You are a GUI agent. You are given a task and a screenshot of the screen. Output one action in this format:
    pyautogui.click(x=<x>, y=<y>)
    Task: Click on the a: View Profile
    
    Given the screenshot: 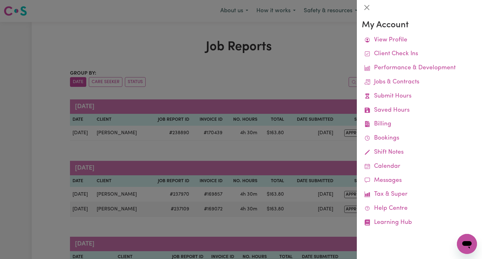 What is the action you would take?
    pyautogui.click(x=419, y=40)
    